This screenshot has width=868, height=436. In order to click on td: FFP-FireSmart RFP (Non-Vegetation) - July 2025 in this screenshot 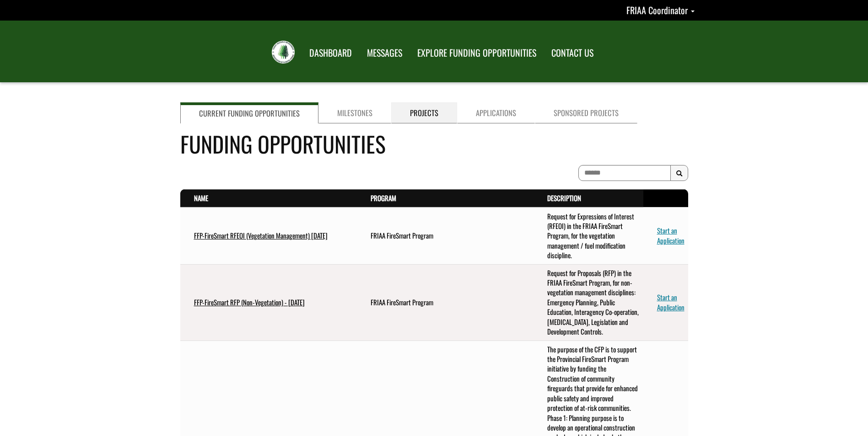, I will do `click(268, 303)`.